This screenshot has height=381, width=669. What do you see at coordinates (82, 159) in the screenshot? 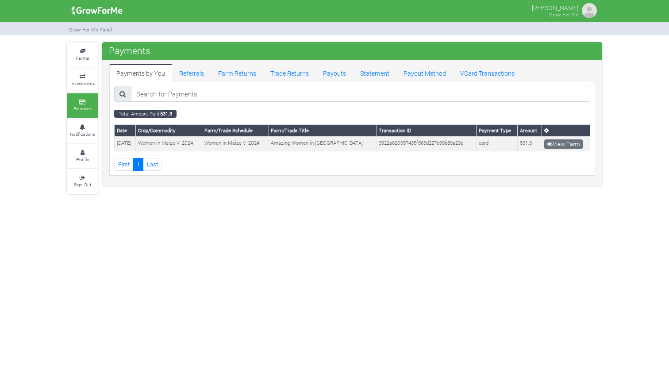
I see `small: Profile` at bounding box center [82, 159].